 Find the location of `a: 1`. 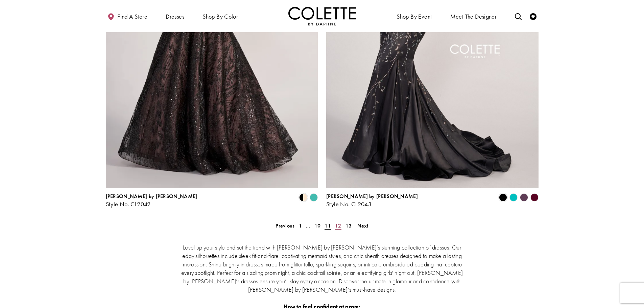

a: 1 is located at coordinates (300, 226).